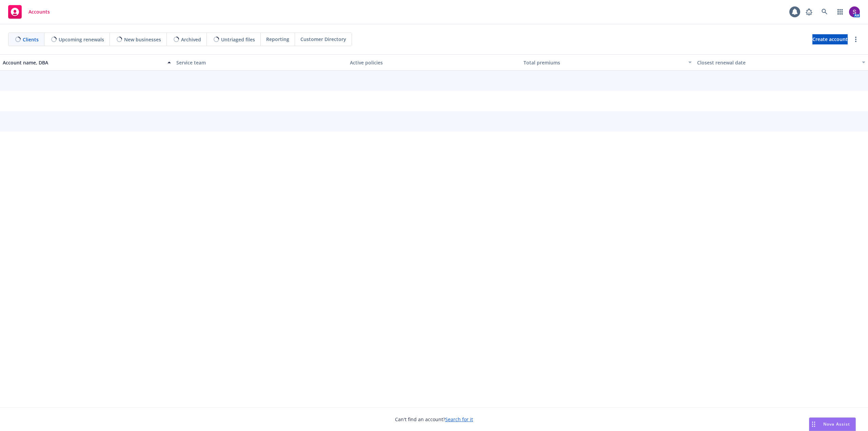 The image size is (868, 431). I want to click on img: photo, so click(854, 12).